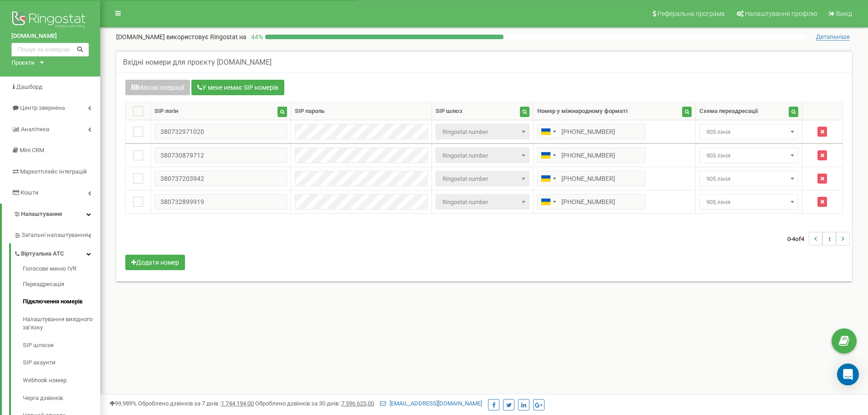 This screenshot has width=868, height=415. Describe the element at coordinates (23, 63) in the screenshot. I see `div: Проєкти` at that location.